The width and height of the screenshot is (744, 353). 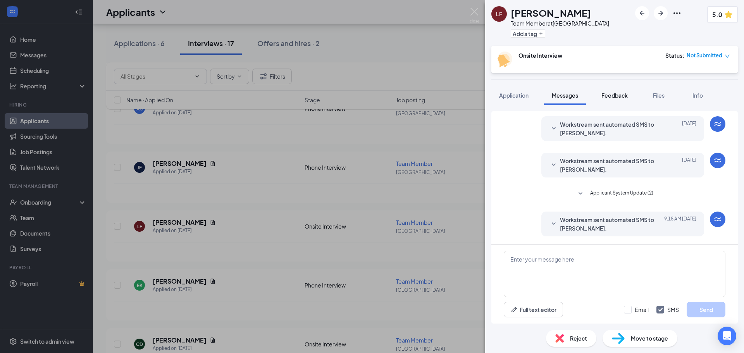 I want to click on div: LF, so click(x=499, y=14).